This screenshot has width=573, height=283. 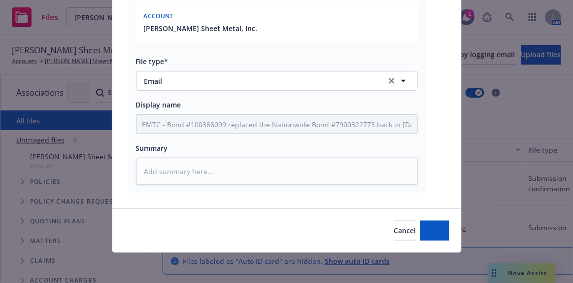 I want to click on button: Emailclear selection, so click(x=277, y=81).